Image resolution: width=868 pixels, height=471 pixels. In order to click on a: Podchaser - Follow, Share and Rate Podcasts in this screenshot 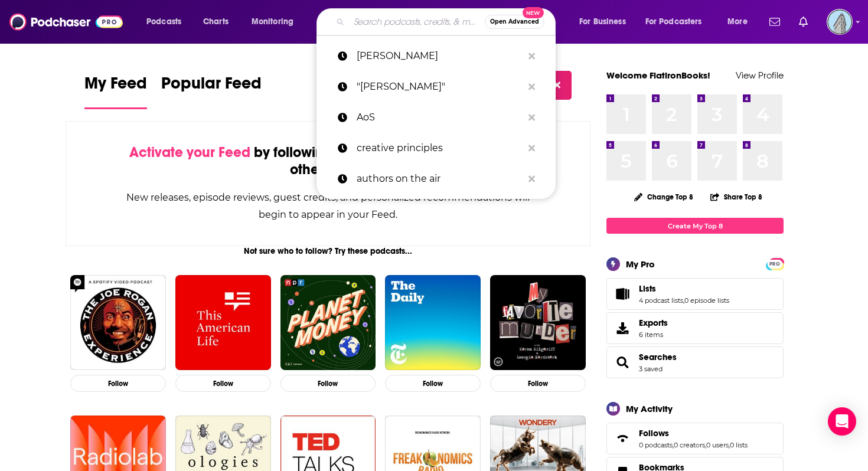, I will do `click(66, 22)`.